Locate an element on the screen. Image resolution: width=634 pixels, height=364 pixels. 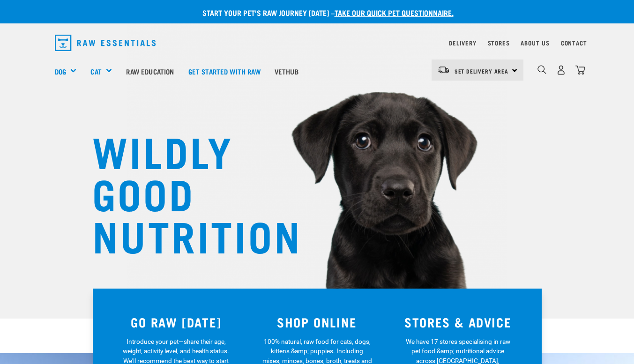
img: home-icon@2x.png is located at coordinates (580, 70).